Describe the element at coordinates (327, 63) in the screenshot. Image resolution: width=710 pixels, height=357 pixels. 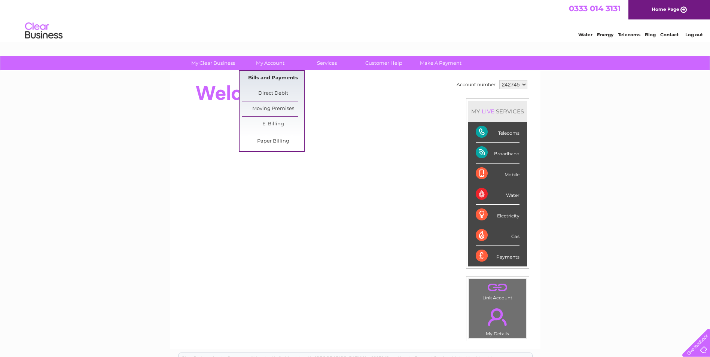
I see `a: Services` at that location.